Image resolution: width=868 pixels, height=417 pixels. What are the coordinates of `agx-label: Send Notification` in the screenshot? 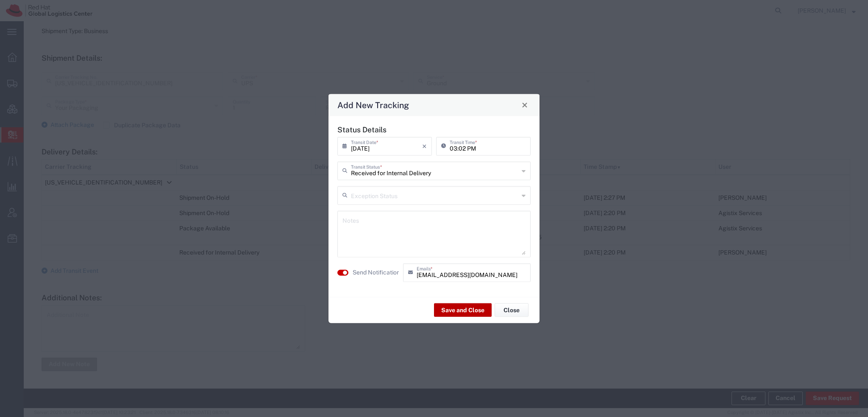 It's located at (376, 272).